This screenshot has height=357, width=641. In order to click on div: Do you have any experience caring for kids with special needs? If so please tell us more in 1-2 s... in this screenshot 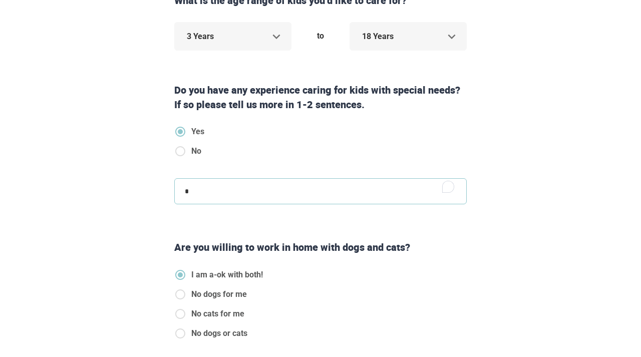, I will do `click(321, 97)`.